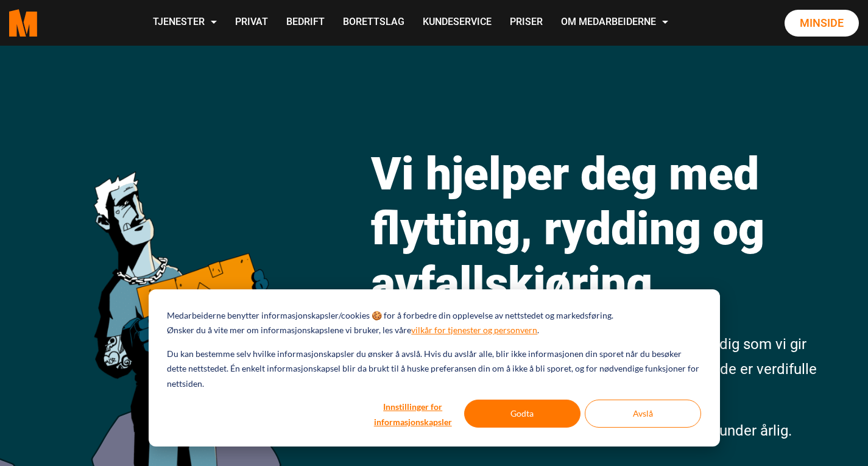 The height and width of the screenshot is (466, 868). I want to click on p: Medarbeiderne benytter informasjonskapsler/cookies 🍪 for å forbedre din opplevelse av nettstedet ..., so click(390, 315).